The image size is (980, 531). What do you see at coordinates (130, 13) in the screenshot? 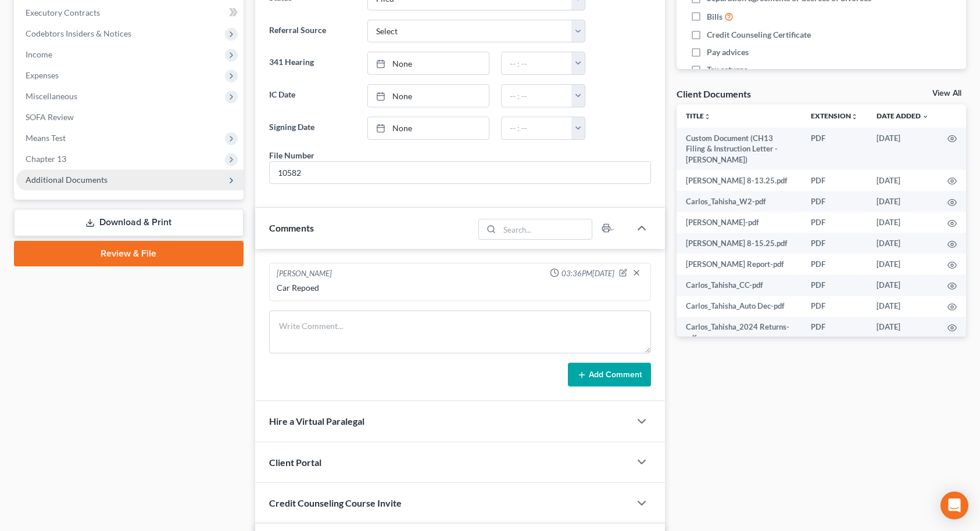
I see `a: Executory Contracts` at bounding box center [130, 13].